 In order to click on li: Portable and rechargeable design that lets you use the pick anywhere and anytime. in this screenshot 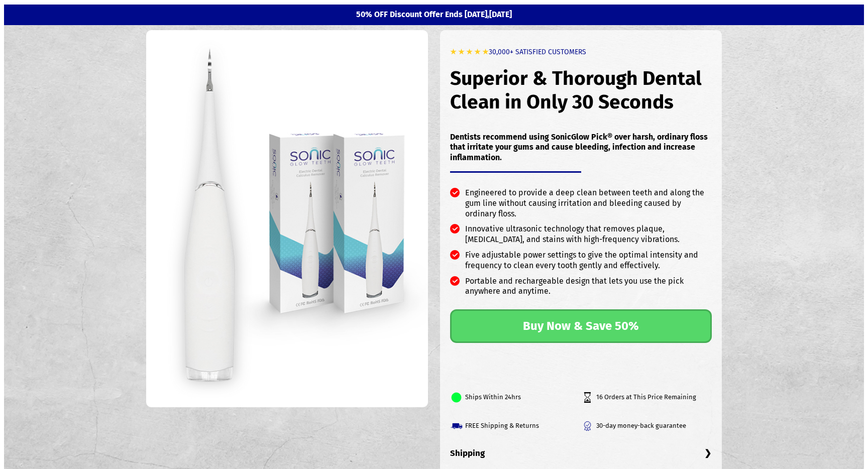, I will do `click(581, 289)`.